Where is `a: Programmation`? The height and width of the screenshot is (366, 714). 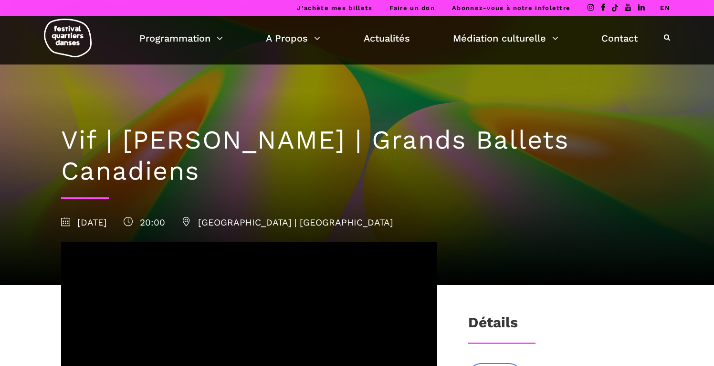 a: Programmation is located at coordinates (181, 38).